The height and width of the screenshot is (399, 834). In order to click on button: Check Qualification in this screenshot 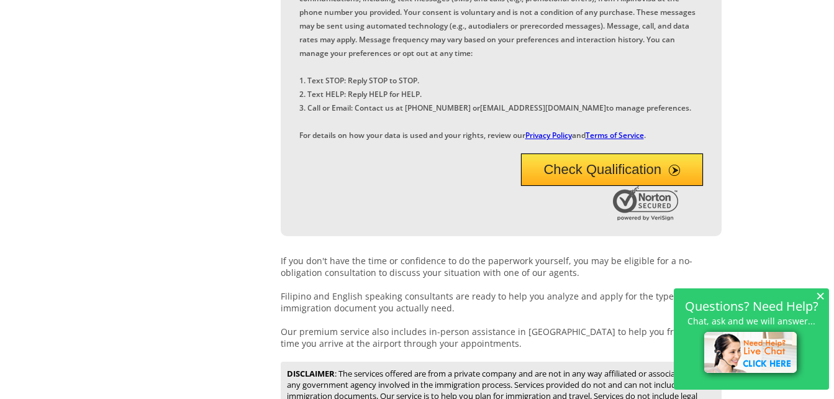, I will do `click(612, 170)`.